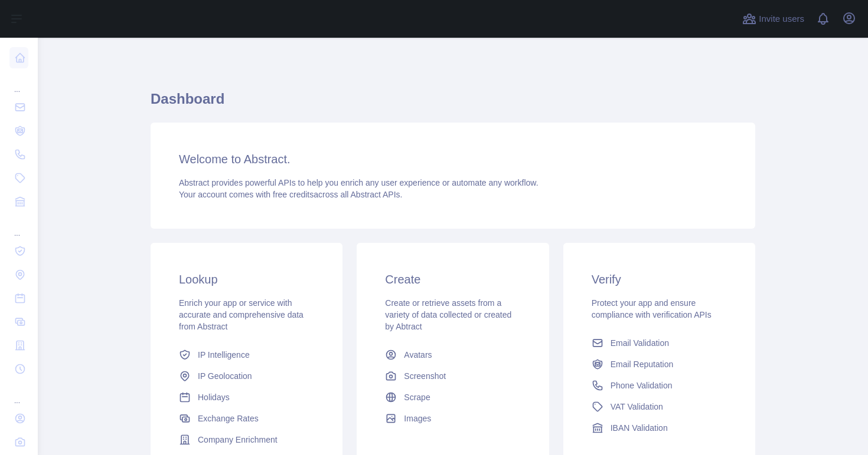  I want to click on span: Email Reputation, so click(641, 364).